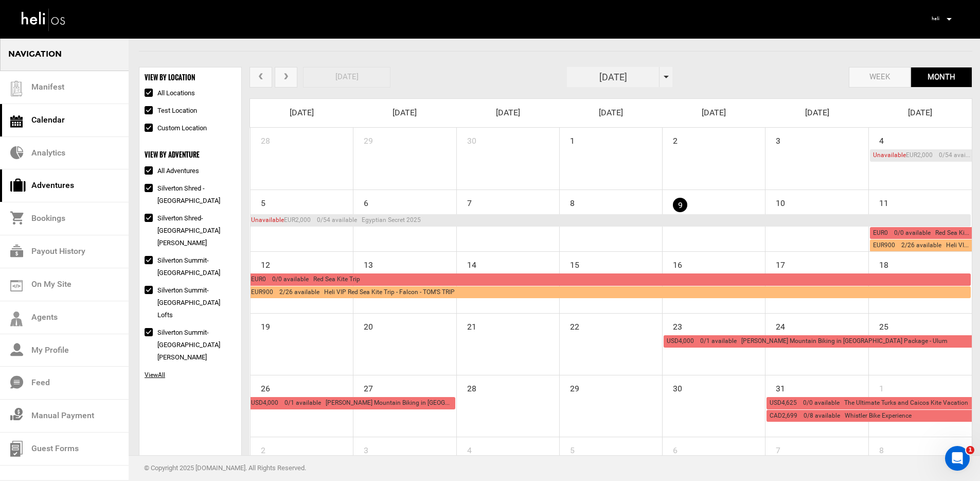 The height and width of the screenshot is (481, 980). Describe the element at coordinates (364, 324) in the screenshot. I see `span: 20` at that location.